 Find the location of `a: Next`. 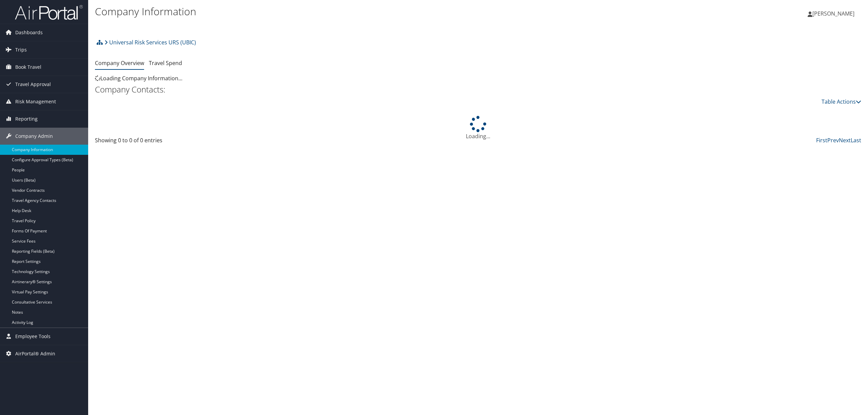

a: Next is located at coordinates (845, 140).